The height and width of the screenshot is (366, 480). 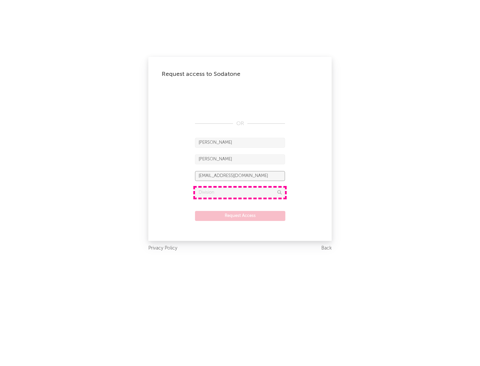 I want to click on input: Email, so click(x=240, y=176).